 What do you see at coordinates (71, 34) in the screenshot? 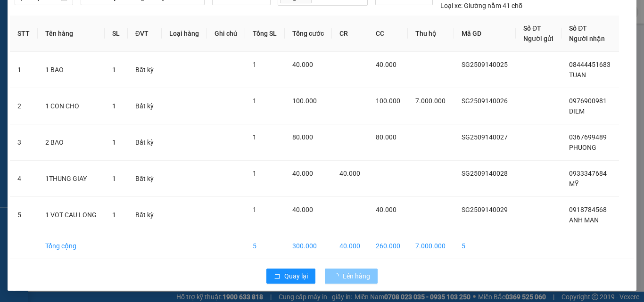
I see `th: Tên hàng` at bounding box center [71, 34].